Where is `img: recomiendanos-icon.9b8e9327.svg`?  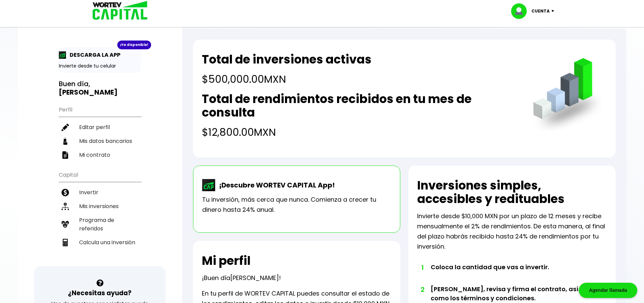 img: recomiendanos-icon.9b8e9327.svg is located at coordinates (66, 224).